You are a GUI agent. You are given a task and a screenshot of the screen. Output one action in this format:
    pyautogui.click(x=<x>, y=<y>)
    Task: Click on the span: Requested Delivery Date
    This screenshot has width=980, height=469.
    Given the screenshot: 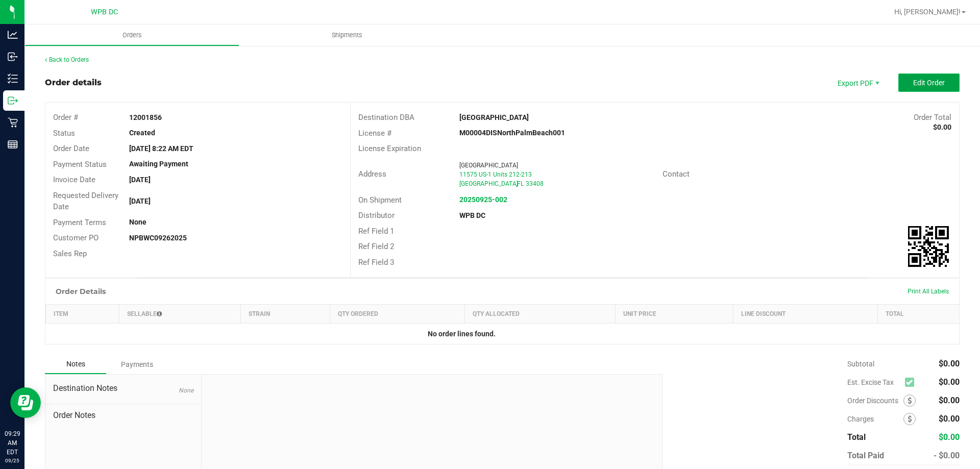 What is the action you would take?
    pyautogui.click(x=85, y=202)
    